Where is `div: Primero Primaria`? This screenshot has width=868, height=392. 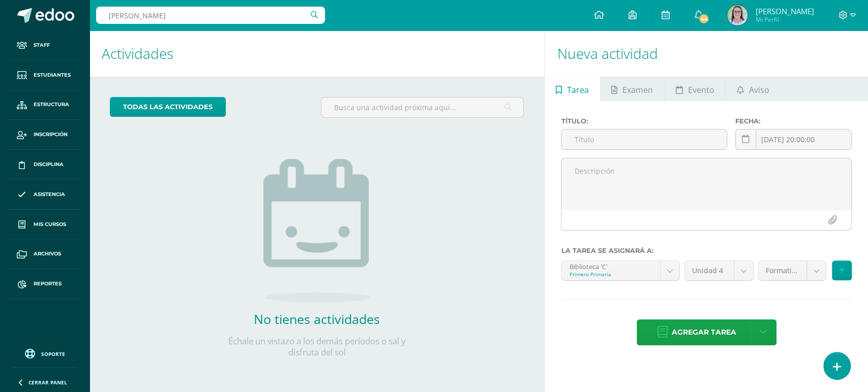 div: Primero Primaria is located at coordinates (610, 274).